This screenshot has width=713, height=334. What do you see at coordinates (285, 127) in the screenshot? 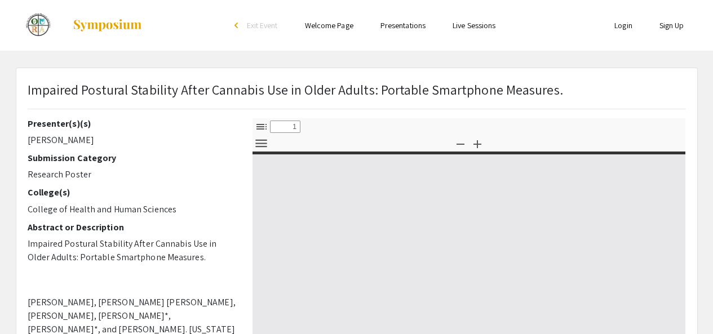
I see `input: Page` at bounding box center [285, 127].